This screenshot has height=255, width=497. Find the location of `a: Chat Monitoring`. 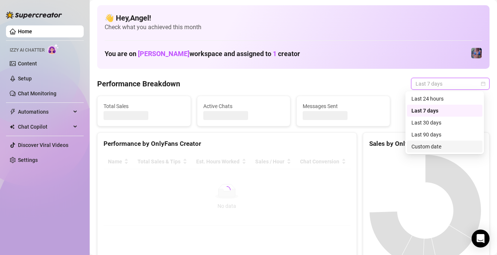

a: Chat Monitoring is located at coordinates (37, 93).